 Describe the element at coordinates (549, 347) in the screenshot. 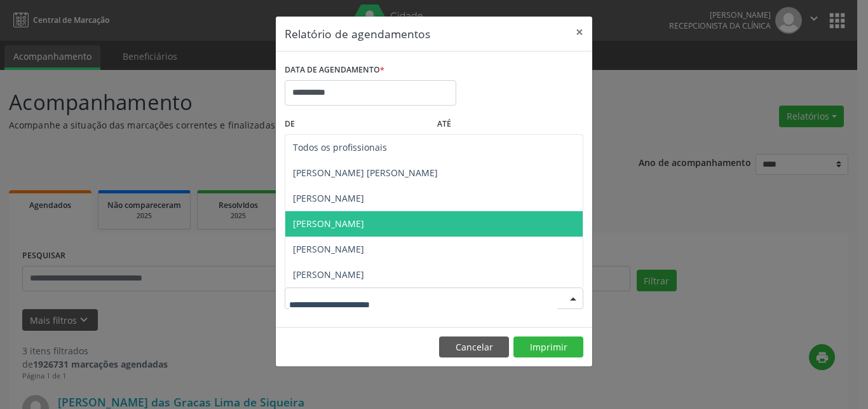

I see `button: Imprimir` at that location.